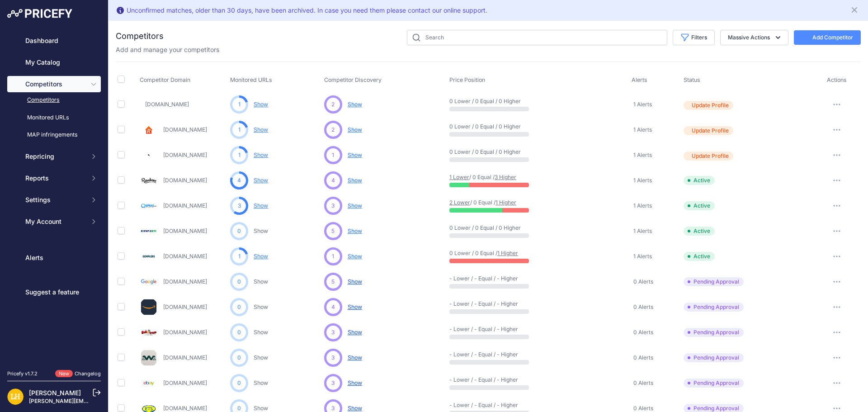  Describe the element at coordinates (168, 50) in the screenshot. I see `p: Add and manage your competitors` at that location.